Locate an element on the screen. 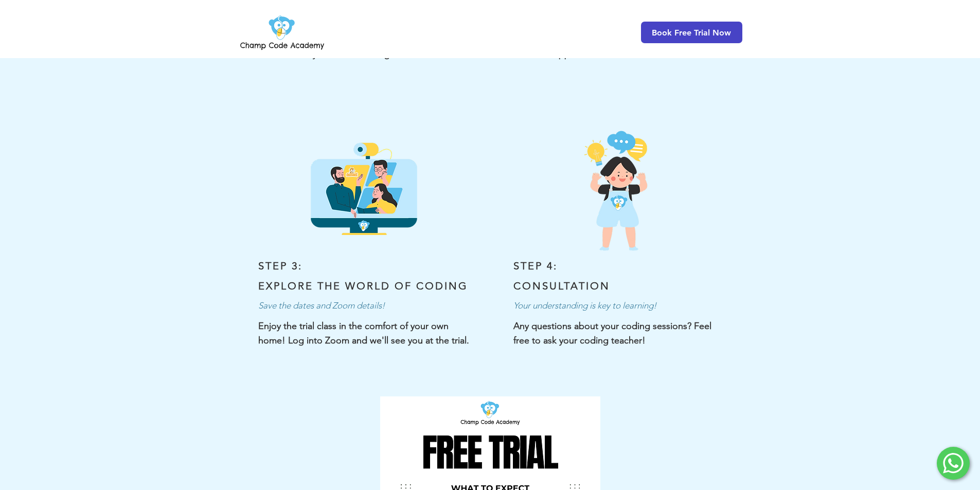  p: Enjoy the trial class in the comfort of your own home! Log into Zoom and we'll see you at the trial. is located at coordinates (364, 334).